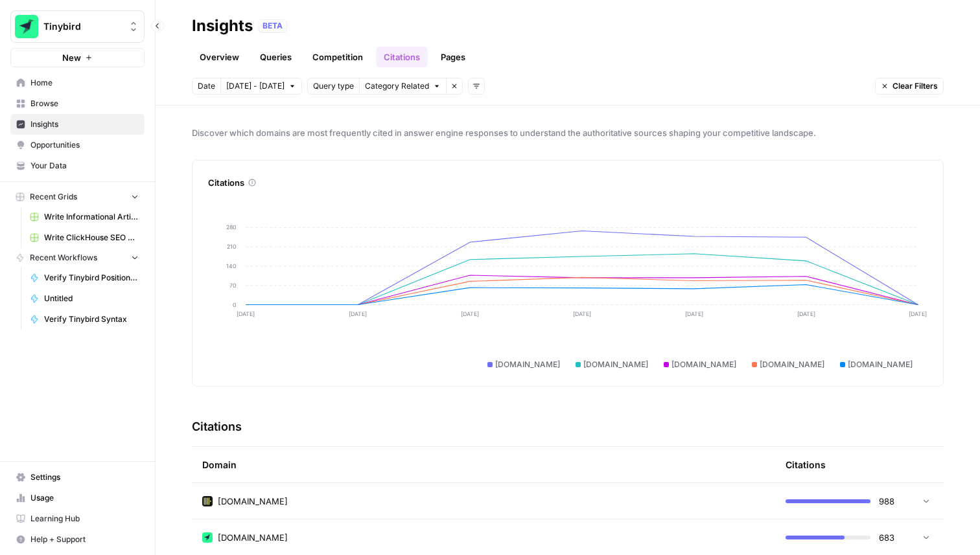 The height and width of the screenshot is (555, 980). What do you see at coordinates (886, 501) in the screenshot?
I see `span: 988` at bounding box center [886, 501].